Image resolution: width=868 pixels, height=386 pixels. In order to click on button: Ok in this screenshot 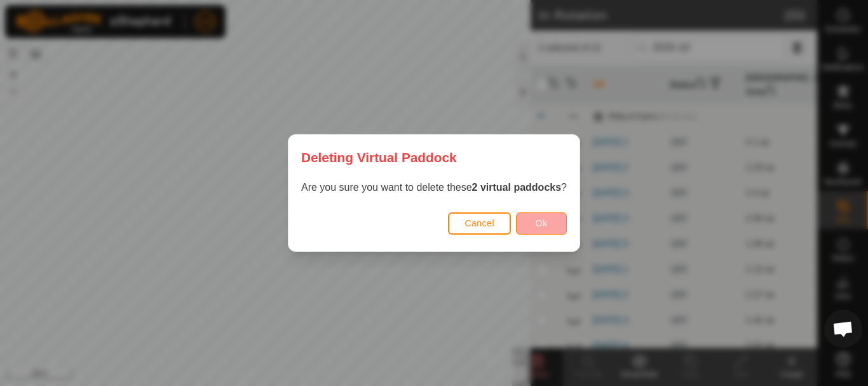, I will do `click(541, 223)`.